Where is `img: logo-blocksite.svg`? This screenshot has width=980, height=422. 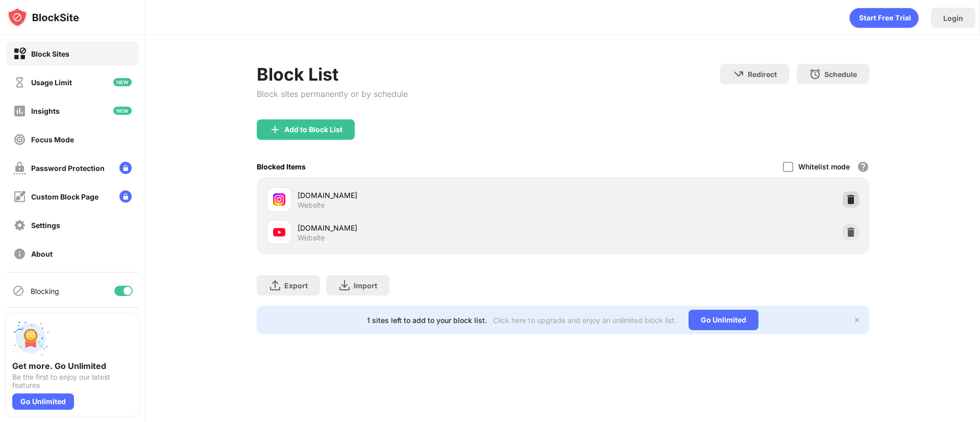
img: logo-blocksite.svg is located at coordinates (43, 17).